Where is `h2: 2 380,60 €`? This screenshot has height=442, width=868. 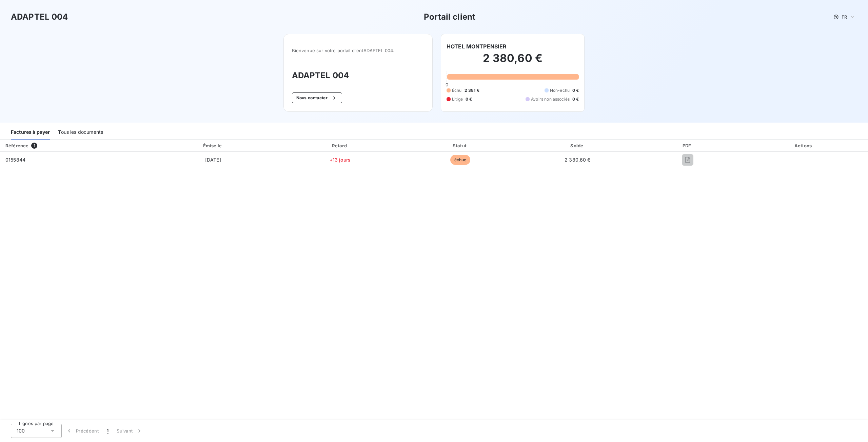
h2: 2 380,60 € is located at coordinates (512, 61).